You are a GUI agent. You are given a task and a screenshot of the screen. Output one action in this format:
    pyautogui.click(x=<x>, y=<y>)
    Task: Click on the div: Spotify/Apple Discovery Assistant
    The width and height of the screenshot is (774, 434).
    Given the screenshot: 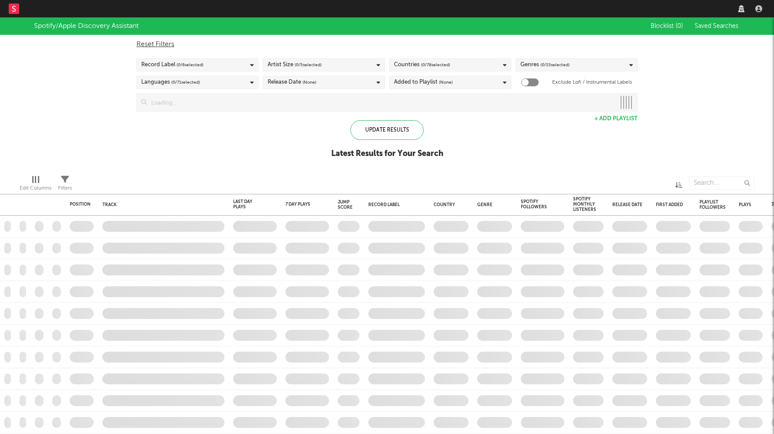 What is the action you would take?
    pyautogui.click(x=86, y=26)
    